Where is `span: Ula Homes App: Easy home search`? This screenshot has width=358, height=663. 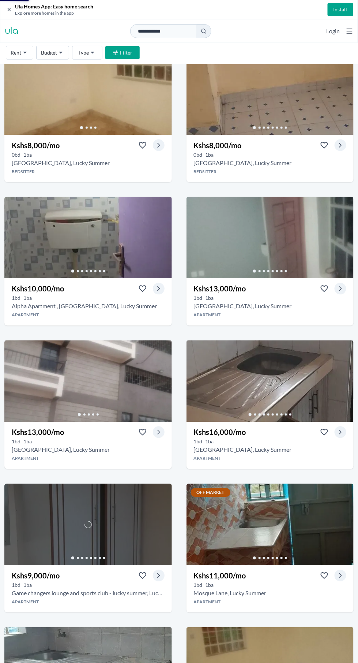
span: Ula Homes App: Easy home search is located at coordinates (54, 7).